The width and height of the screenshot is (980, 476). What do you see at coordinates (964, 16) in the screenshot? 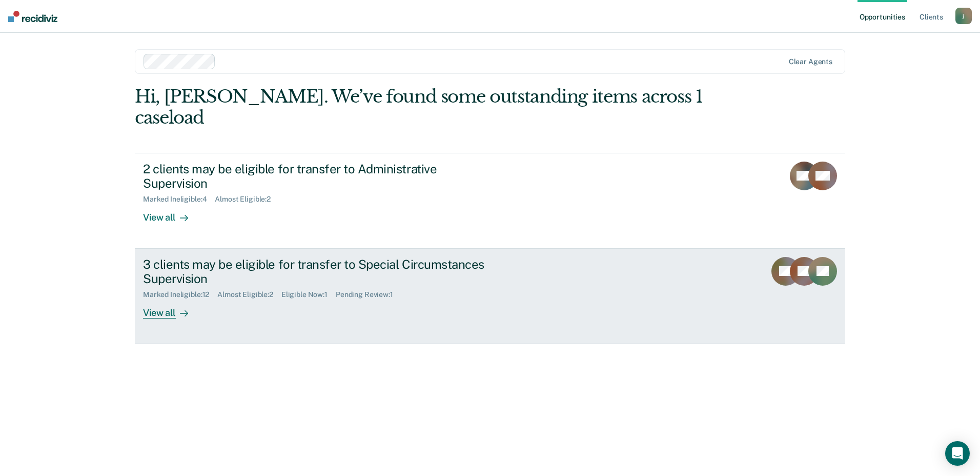
I see `div: j` at bounding box center [964, 16].